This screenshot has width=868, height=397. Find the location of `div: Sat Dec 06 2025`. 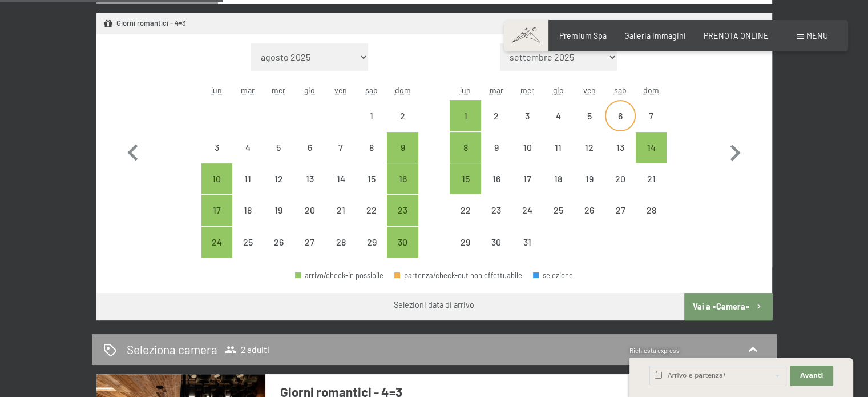

div: Sat Dec 06 2025 is located at coordinates (621, 115).